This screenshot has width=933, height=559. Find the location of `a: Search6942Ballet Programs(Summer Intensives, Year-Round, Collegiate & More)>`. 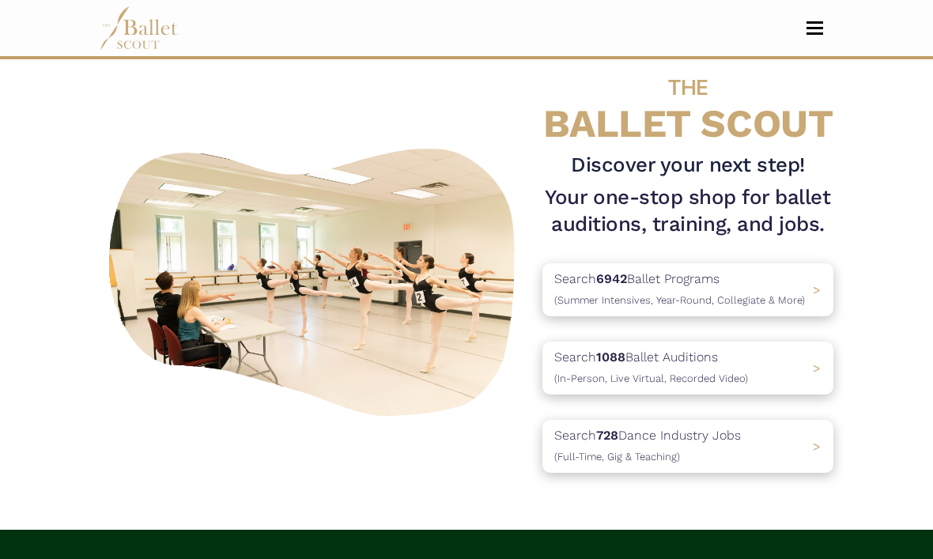

a: Search6942Ballet Programs(Summer Intensives, Year-Round, Collegiate & More)> is located at coordinates (688, 289).